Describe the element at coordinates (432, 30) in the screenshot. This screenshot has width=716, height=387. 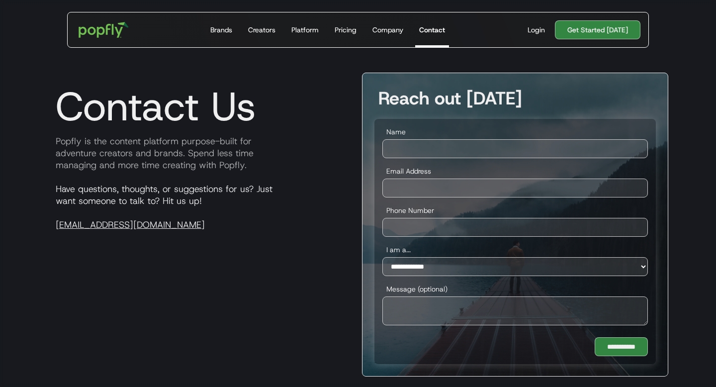
I see `div: Contact` at that location.